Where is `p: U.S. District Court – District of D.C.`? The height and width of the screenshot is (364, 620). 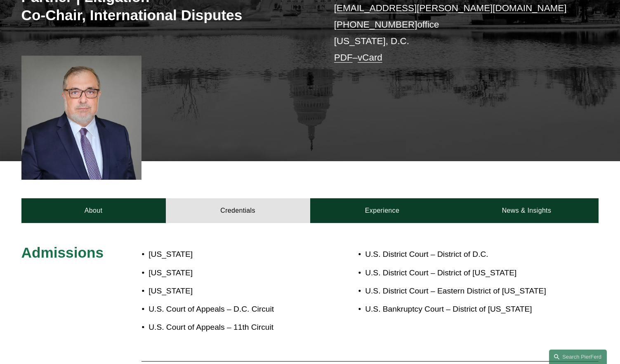 p: U.S. District Court – District of D.C. is located at coordinates (457, 254).